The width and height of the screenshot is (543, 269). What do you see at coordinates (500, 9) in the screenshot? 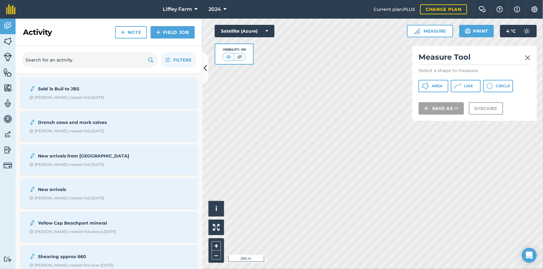
I see `img: A question mark icon` at bounding box center [500, 9].